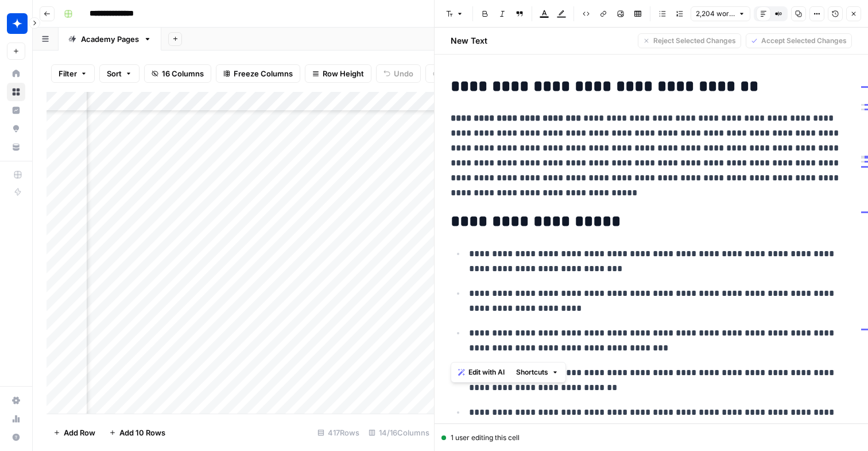  What do you see at coordinates (74, 432) in the screenshot?
I see `button: Add Row` at bounding box center [74, 432].